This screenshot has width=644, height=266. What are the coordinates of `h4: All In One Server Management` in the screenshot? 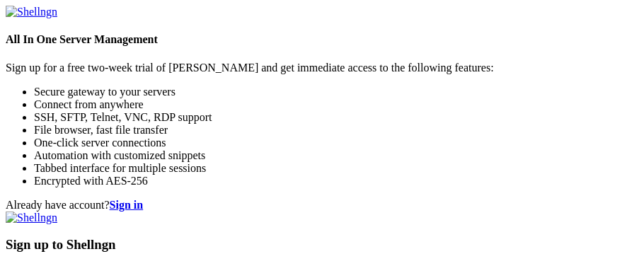 It's located at (322, 40).